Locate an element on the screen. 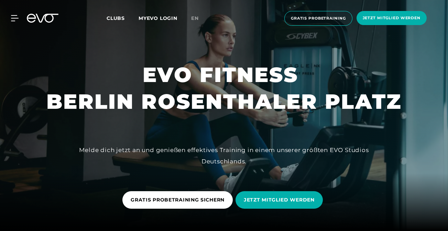 This screenshot has height=231, width=448. span: Jetzt Mitglied werden is located at coordinates (392, 18).